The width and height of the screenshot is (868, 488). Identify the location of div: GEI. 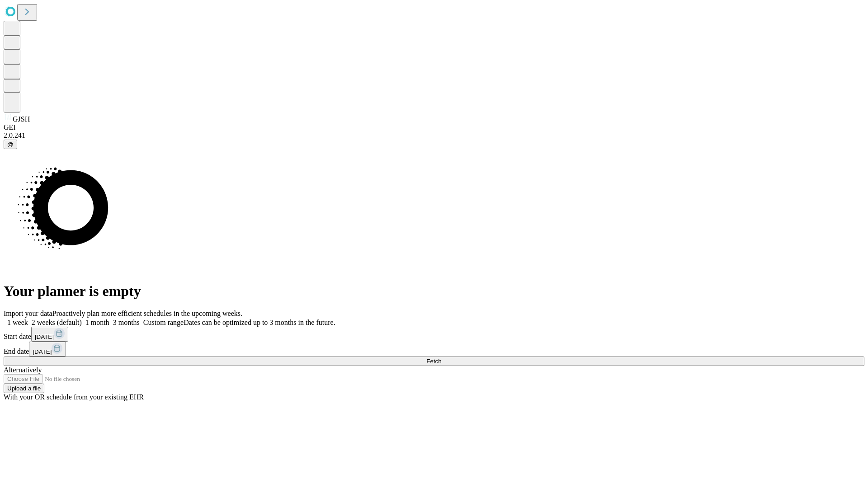
(434, 127).